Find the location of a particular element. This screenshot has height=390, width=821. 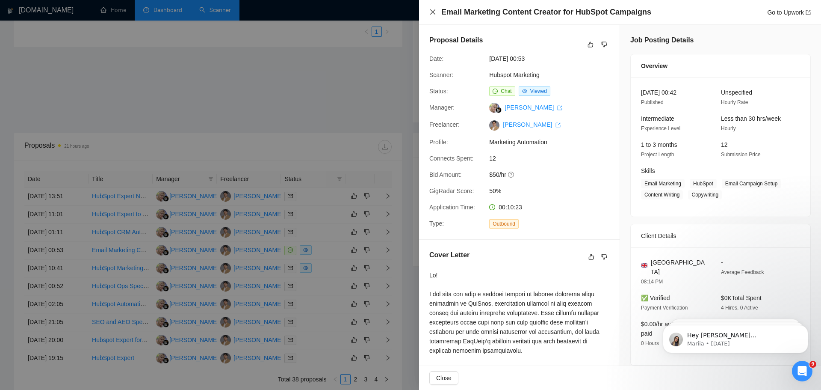

span: Viewed is located at coordinates (538, 91).